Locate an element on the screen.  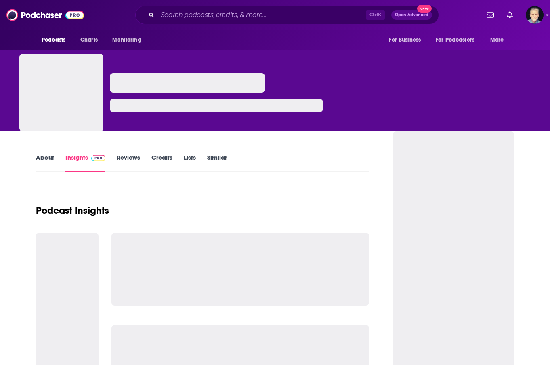
span: Podcasts is located at coordinates (53, 40).